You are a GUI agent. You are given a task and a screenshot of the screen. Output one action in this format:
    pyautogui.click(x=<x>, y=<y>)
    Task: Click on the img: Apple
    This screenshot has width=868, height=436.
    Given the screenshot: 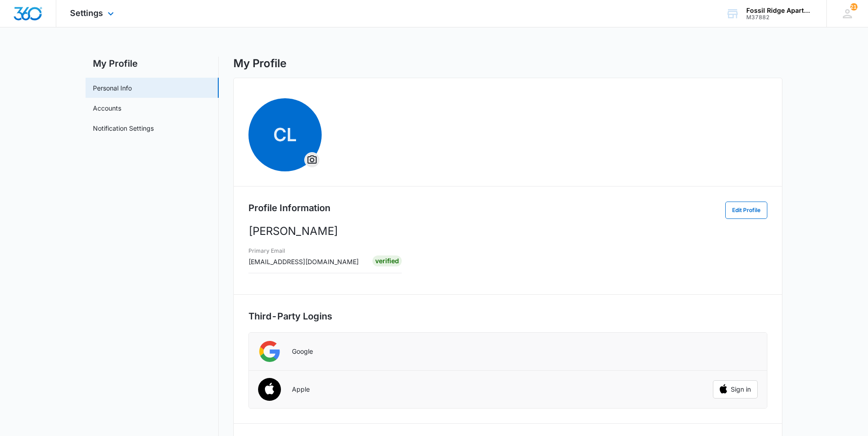 What is the action you would take?
    pyautogui.click(x=269, y=390)
    